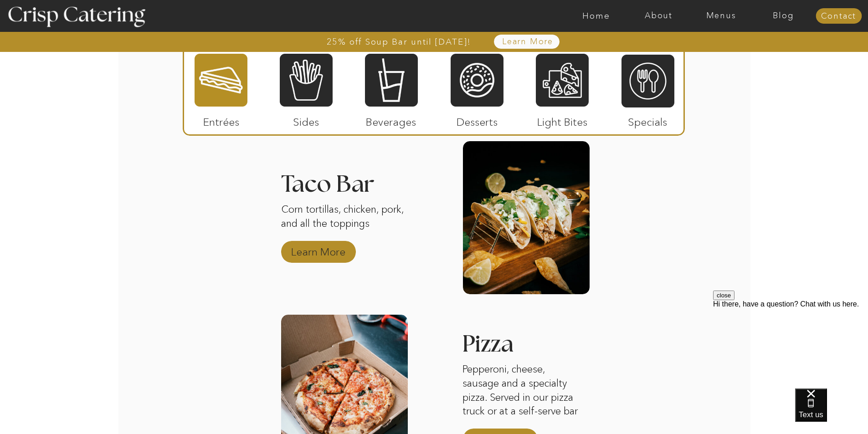  I want to click on nav: Blog, so click(783, 16).